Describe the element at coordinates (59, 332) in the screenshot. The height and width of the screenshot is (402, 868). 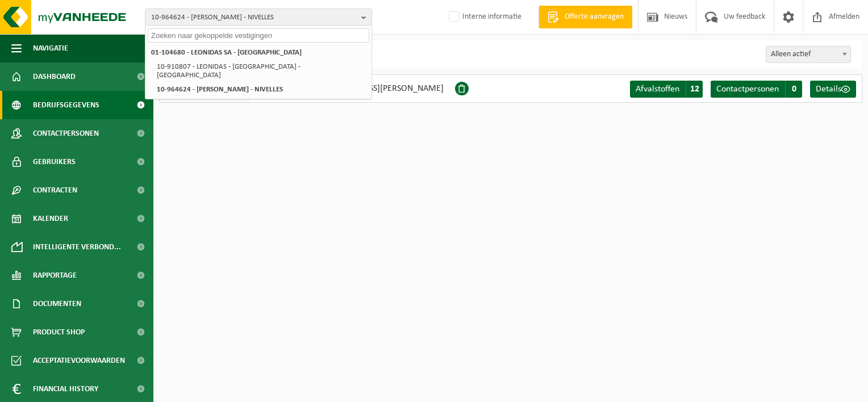
I see `span: Product Shop` at that location.